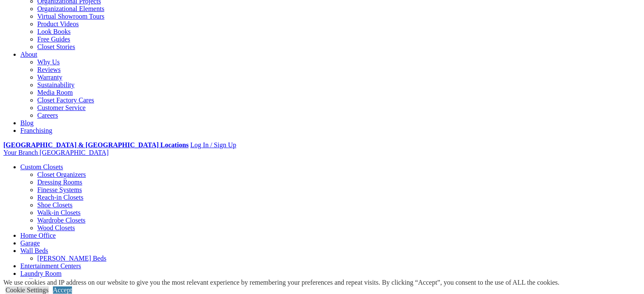  What do you see at coordinates (56, 85) in the screenshot?
I see `a: Sustainability` at bounding box center [56, 85].